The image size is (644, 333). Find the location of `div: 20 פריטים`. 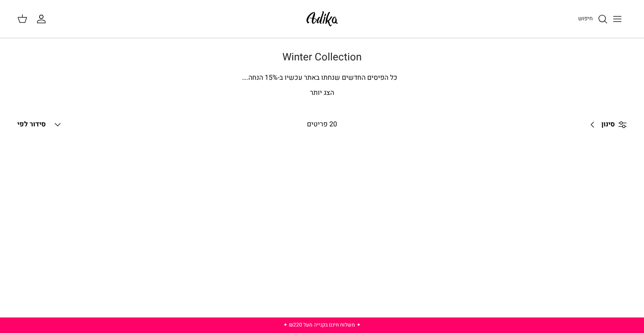

div: 20 פריטים is located at coordinates (322, 125).